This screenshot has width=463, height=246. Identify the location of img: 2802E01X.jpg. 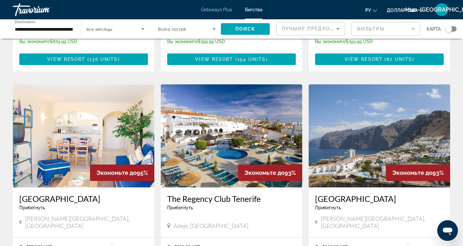
(379, 136).